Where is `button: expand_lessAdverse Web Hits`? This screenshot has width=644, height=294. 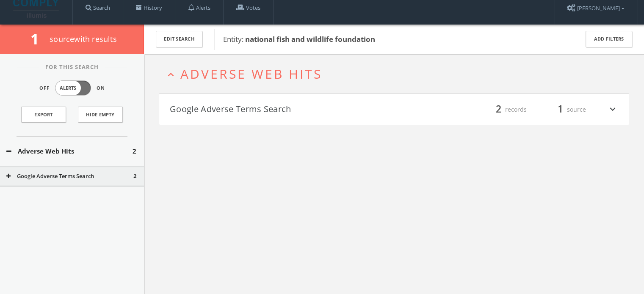
button: expand_lessAdverse Web Hits is located at coordinates (397, 74).